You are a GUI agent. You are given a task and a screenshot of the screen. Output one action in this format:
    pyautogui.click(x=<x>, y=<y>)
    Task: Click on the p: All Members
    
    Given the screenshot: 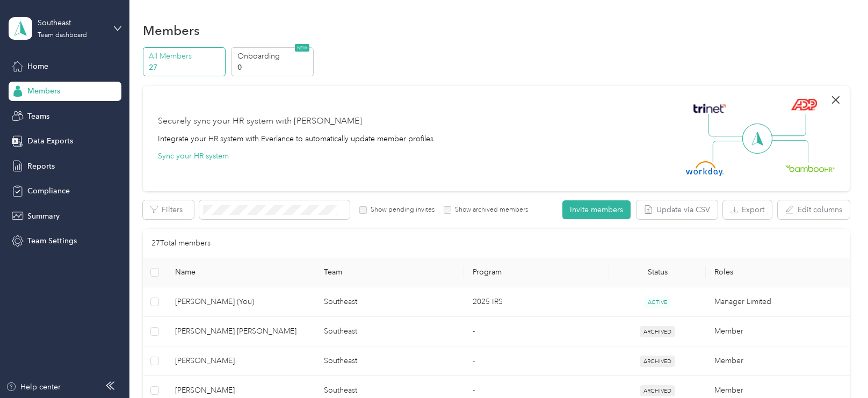 What is the action you would take?
    pyautogui.click(x=185, y=56)
    